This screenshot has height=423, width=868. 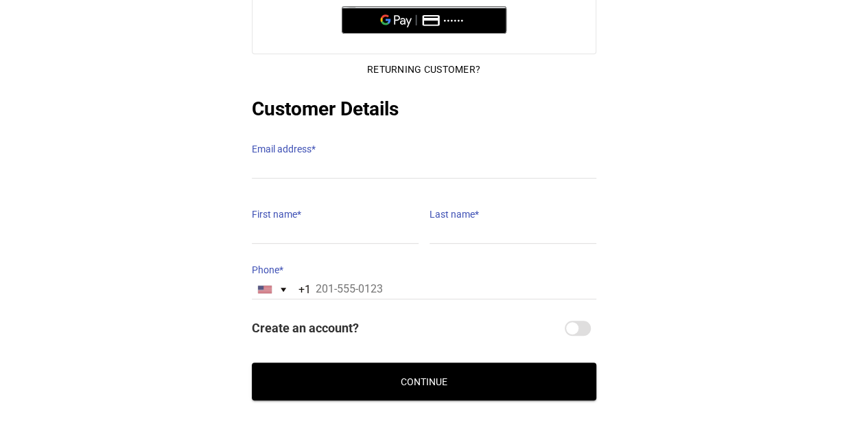 What do you see at coordinates (424, 20) in the screenshot?
I see `button: Pay with GPay` at bounding box center [424, 20].